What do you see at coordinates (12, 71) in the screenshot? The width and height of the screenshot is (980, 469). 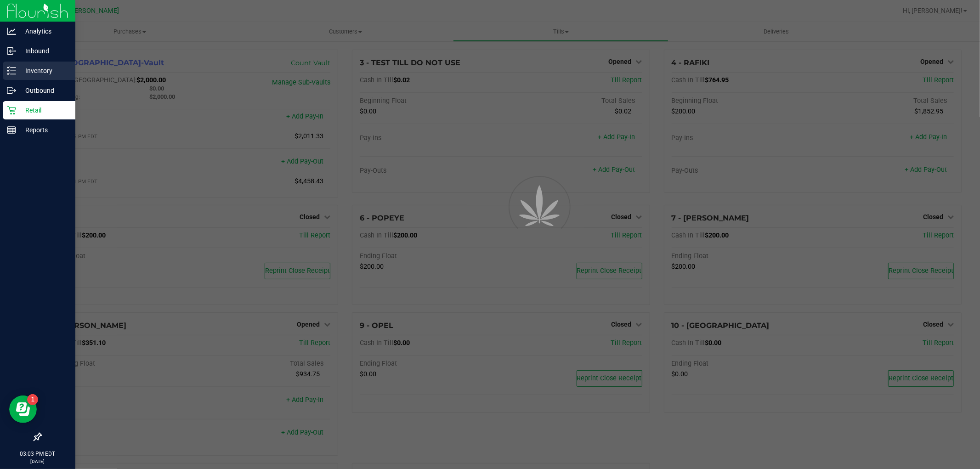 I see `inline-svg: Inventory` at bounding box center [12, 71].